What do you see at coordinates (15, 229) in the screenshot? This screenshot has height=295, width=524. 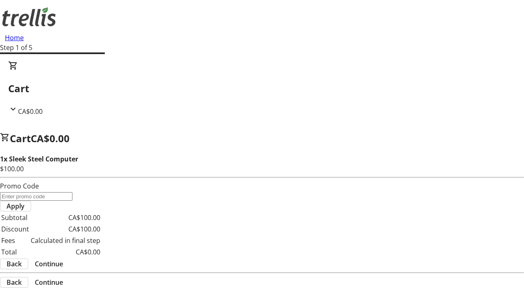 I see `td: Discount` at bounding box center [15, 229].